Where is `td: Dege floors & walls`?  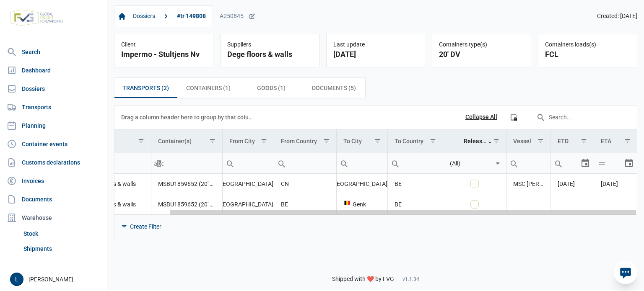
td: Dege floors & walls is located at coordinates (115, 184).